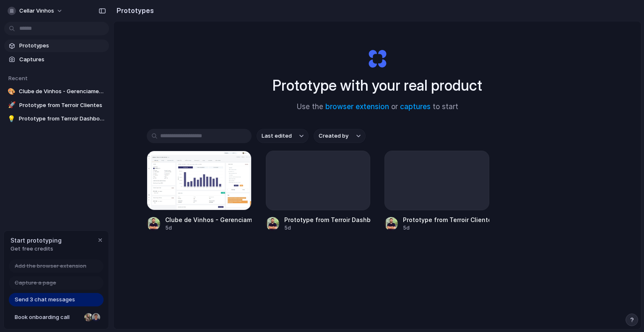 The image size is (644, 332). What do you see at coordinates (208, 220) in the screenshot?
I see `div: Clube de Vinhos - Gerenciamento de Assinaturas` at bounding box center [208, 220].